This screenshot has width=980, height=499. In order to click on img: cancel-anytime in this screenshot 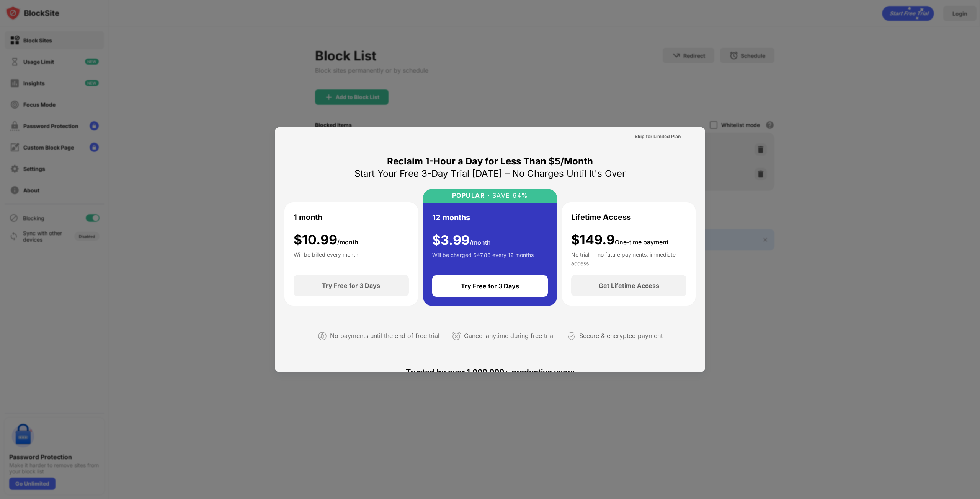, I will do `click(456, 336)`.